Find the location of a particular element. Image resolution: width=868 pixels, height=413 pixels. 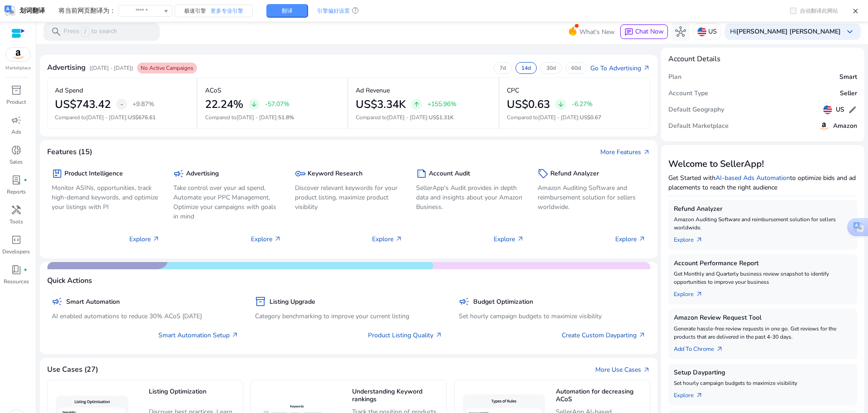

a: More Use Casesarrow_outward is located at coordinates (622, 369).